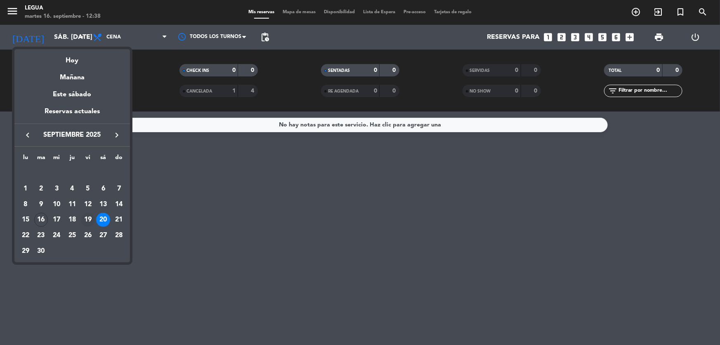 The width and height of the screenshot is (720, 345). Describe the element at coordinates (104, 235) in the screenshot. I see `td: 27 de septiembre de 2025` at that location.